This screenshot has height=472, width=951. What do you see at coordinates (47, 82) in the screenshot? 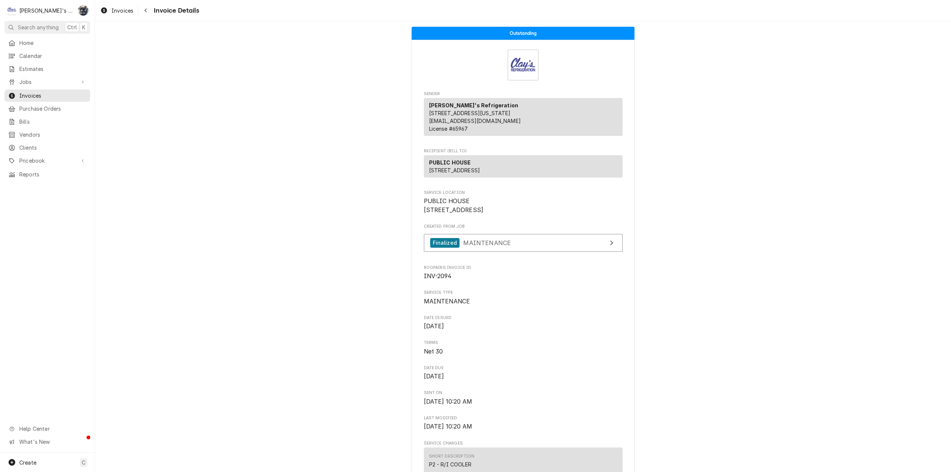
I see `a: Go to Jobs` at bounding box center [47, 82].